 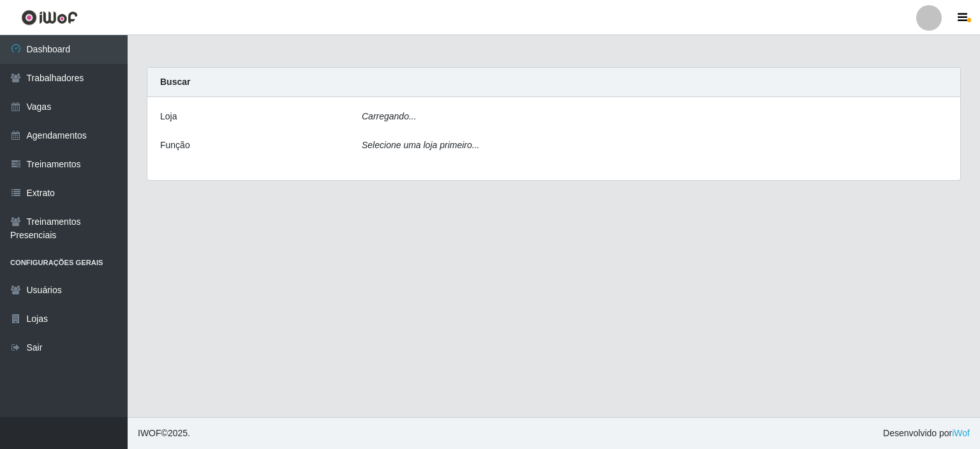 I want to click on label: Loja, so click(x=169, y=116).